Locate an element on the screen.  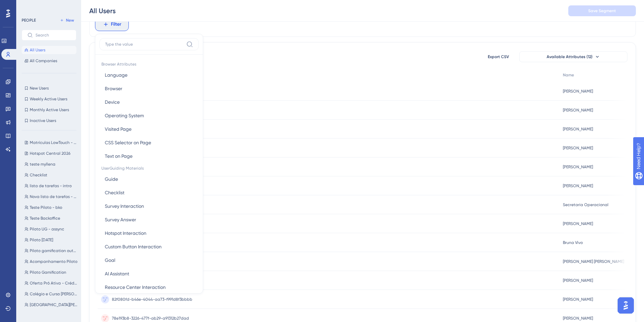
span: Inactive Users is located at coordinates (43, 121).